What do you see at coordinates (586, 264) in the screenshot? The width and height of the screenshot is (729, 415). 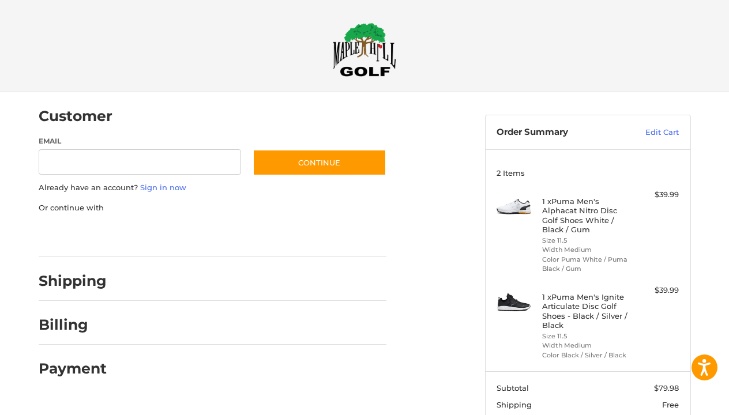 I see `li: Color Puma White / Puma Black / Gum` at bounding box center [586, 264].